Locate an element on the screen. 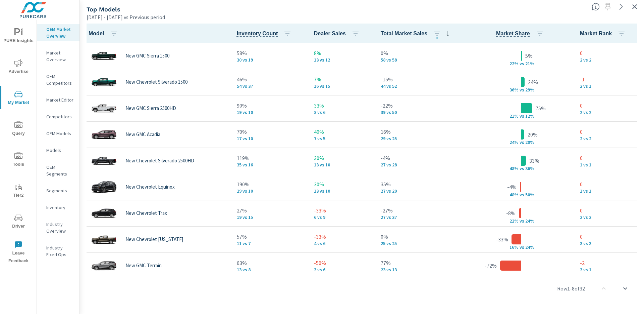 This screenshot has width=644, height=314. p: 16% is located at coordinates (422, 132).